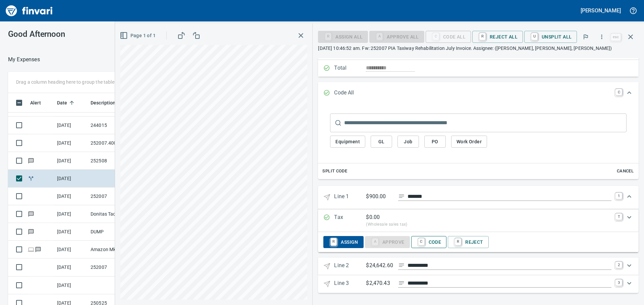 The width and height of the screenshot is (644, 305). Describe the element at coordinates (118, 214) in the screenshot. I see `td: Donitas Tacos Umatilla OR` at that location.